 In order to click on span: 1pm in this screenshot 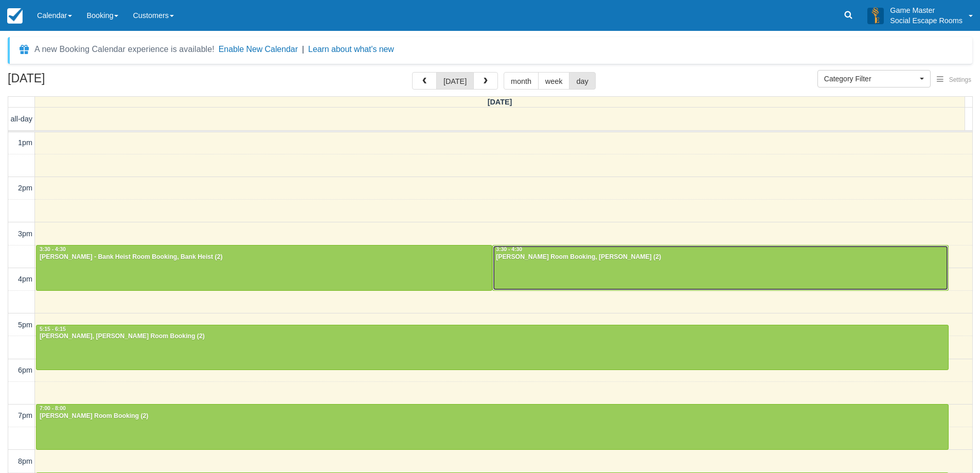, I will do `click(25, 143)`.